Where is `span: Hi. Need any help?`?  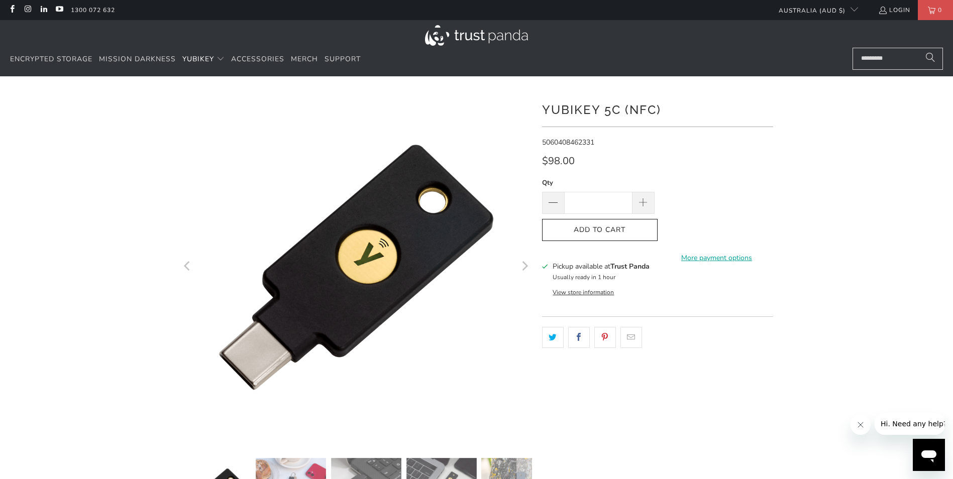
span: Hi. Need any help? is located at coordinates (39, 11).